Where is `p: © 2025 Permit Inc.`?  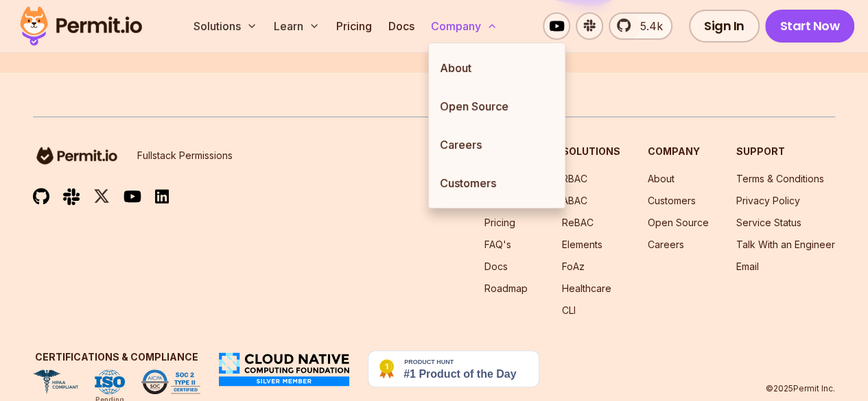
p: © 2025 Permit Inc. is located at coordinates (800, 389).